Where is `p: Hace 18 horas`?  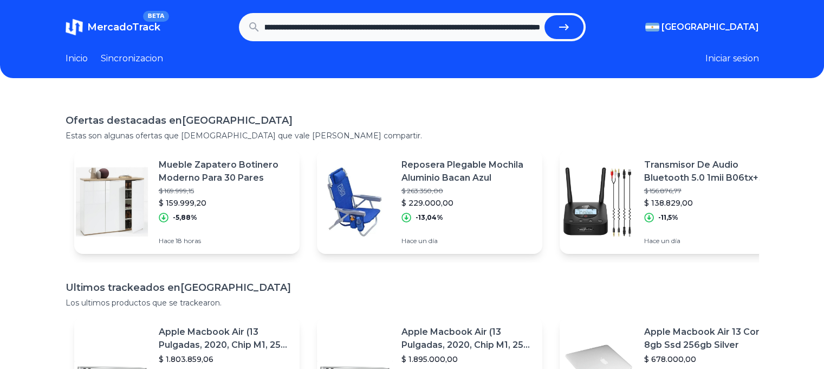
p: Hace 18 horas is located at coordinates (225, 241).